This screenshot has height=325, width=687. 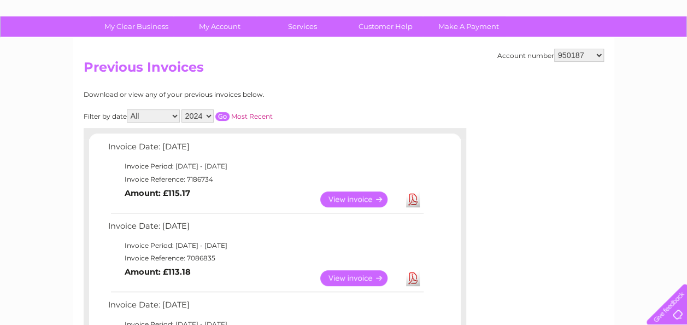 I want to click on a: My Clear Business, so click(x=136, y=26).